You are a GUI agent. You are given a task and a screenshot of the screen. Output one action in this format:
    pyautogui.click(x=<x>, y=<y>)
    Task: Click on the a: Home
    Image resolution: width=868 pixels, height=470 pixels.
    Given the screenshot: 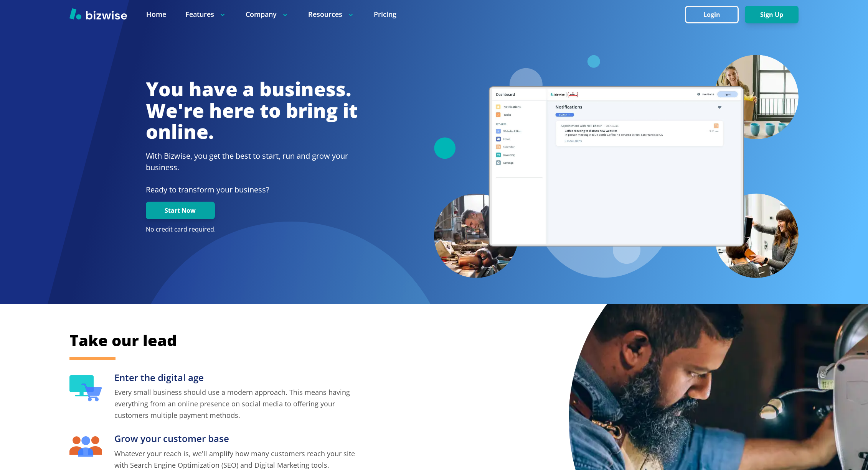 What is the action you would take?
    pyautogui.click(x=156, y=14)
    